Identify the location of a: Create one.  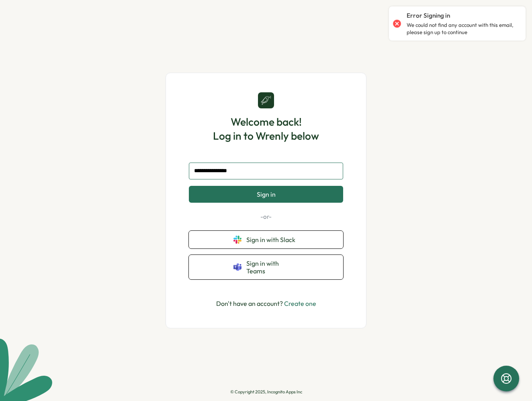
(300, 304).